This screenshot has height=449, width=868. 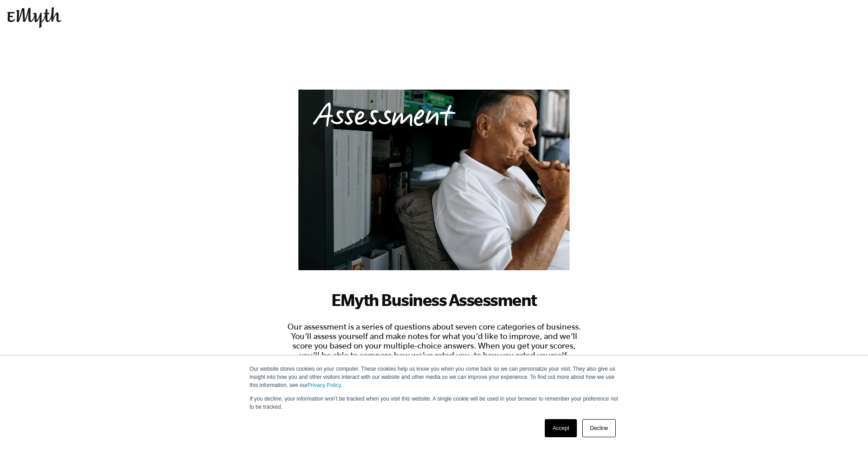 I want to click on img: EMyth, so click(x=35, y=18).